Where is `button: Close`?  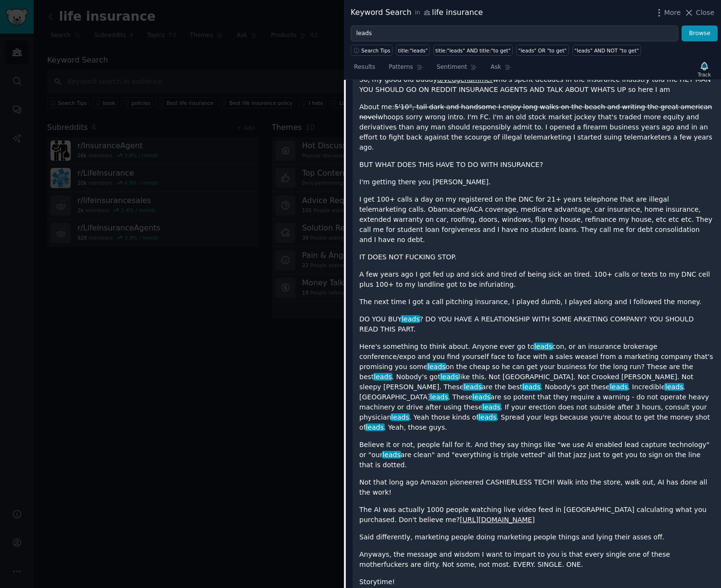 button: Close is located at coordinates (699, 13).